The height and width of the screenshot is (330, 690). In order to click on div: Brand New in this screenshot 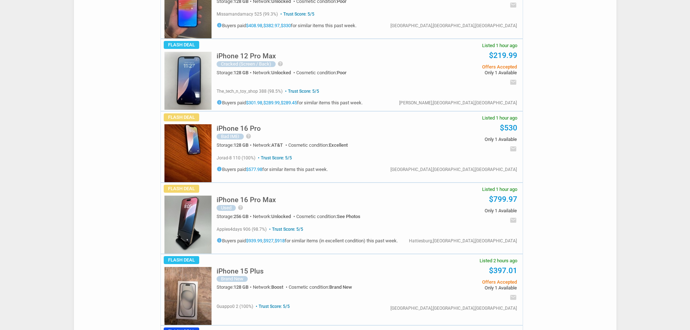, I will do `click(232, 279)`.